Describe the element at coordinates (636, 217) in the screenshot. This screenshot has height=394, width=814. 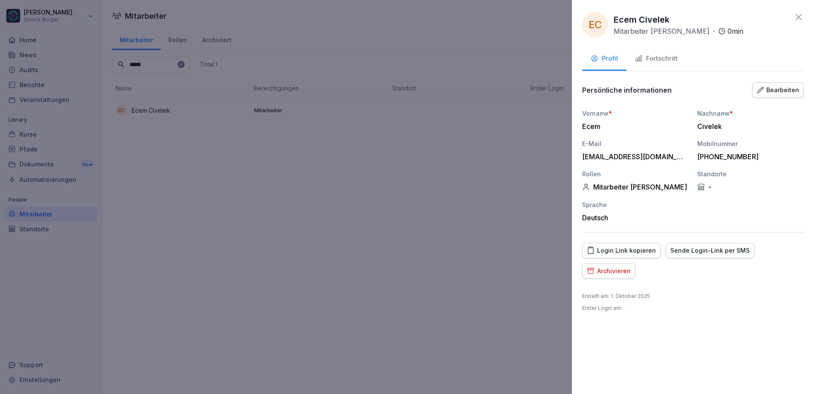
I see `div: Deutsch` at that location.